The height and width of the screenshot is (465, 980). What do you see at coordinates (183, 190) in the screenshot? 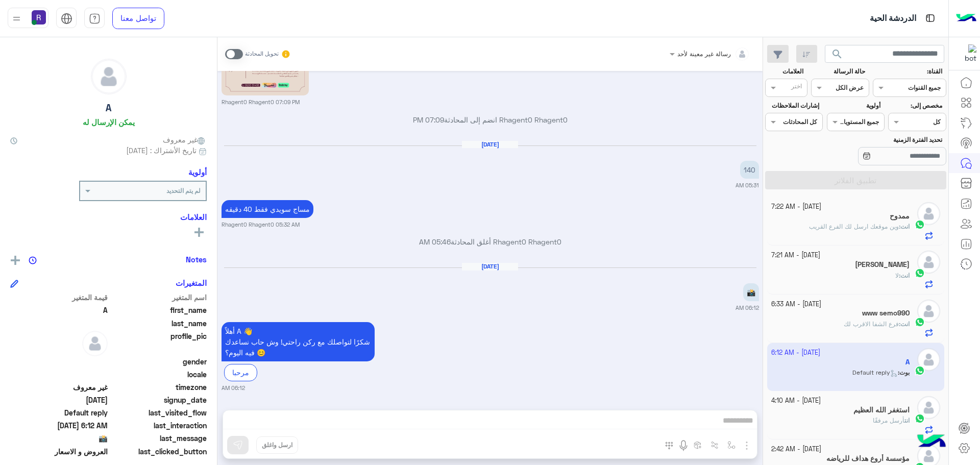
I see `b: لم يتم التحديد` at bounding box center [183, 190].